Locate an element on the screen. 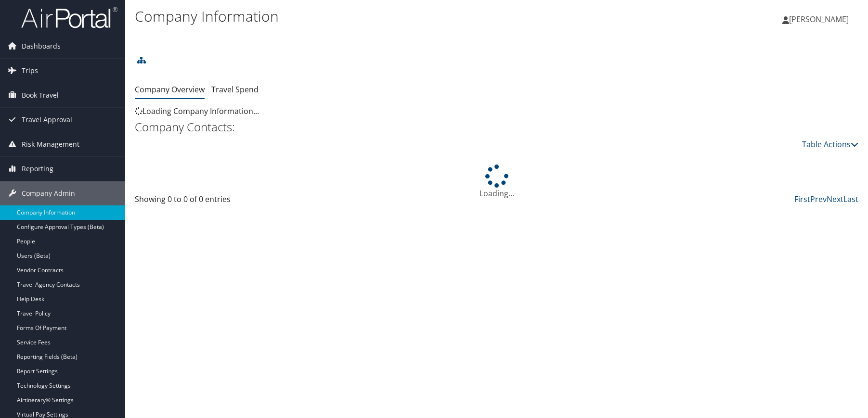 The image size is (868, 418). div: Loading... is located at coordinates (496, 182).